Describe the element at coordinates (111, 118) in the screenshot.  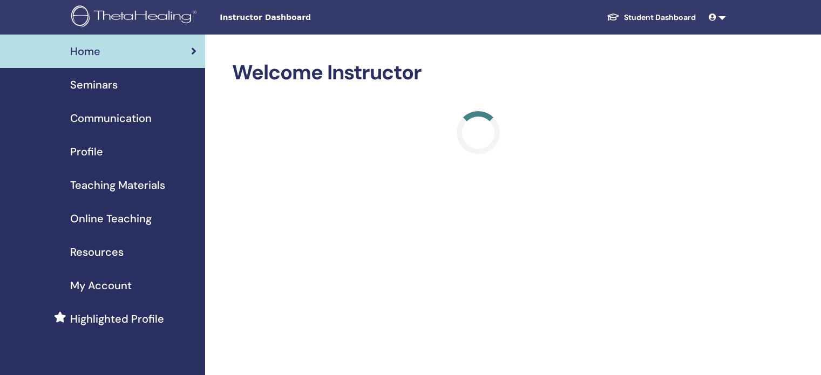
I see `span: Communication` at that location.